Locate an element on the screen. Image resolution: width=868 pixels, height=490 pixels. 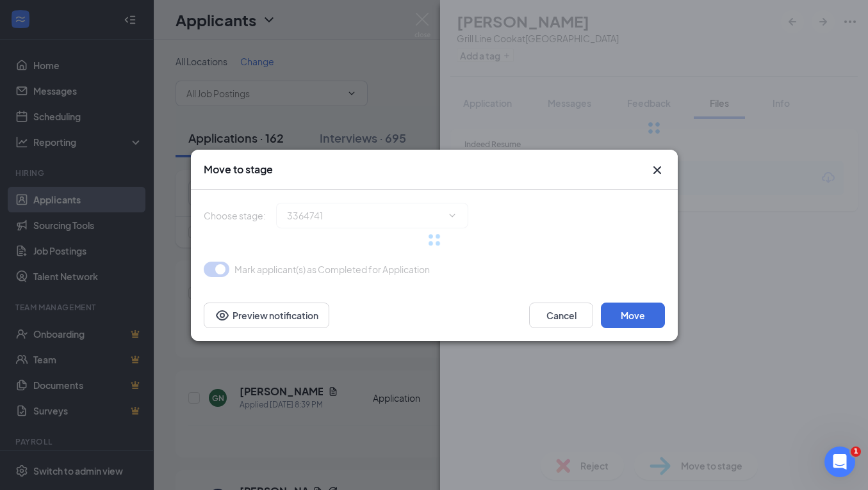
button: Close is located at coordinates (657, 171).